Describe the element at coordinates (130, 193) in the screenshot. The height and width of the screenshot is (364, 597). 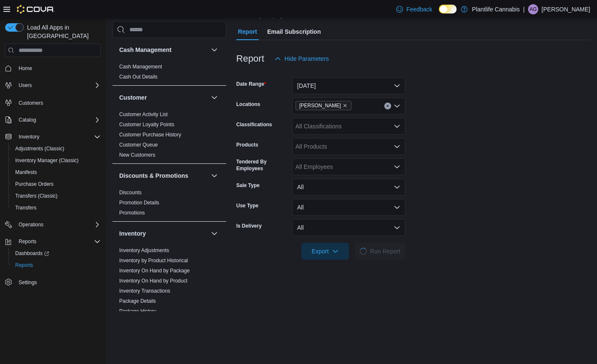
I see `a: Discounts` at that location.